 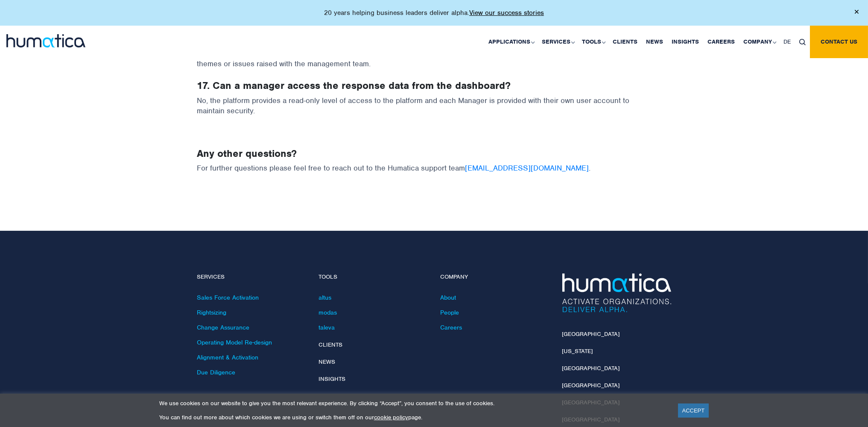 What do you see at coordinates (593, 42) in the screenshot?
I see `a: Tools` at bounding box center [593, 42].